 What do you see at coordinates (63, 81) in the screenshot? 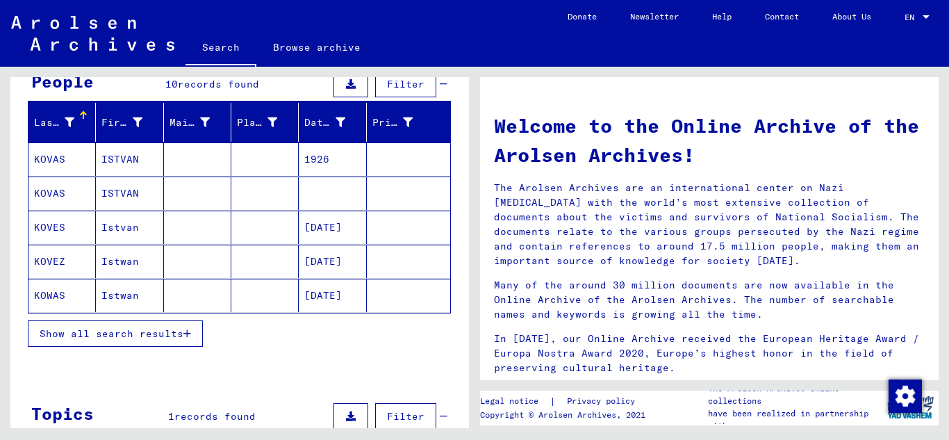
I see `div: People` at bounding box center [63, 81].